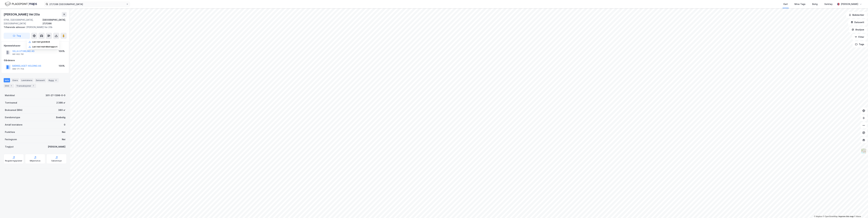 The width and height of the screenshot is (868, 218). What do you see at coordinates (10, 132) in the screenshot?
I see `div: Punktleie` at bounding box center [10, 132].